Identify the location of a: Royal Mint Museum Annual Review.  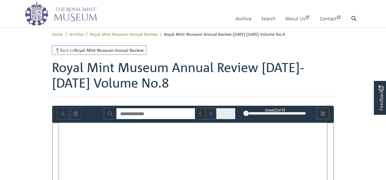
(124, 34).